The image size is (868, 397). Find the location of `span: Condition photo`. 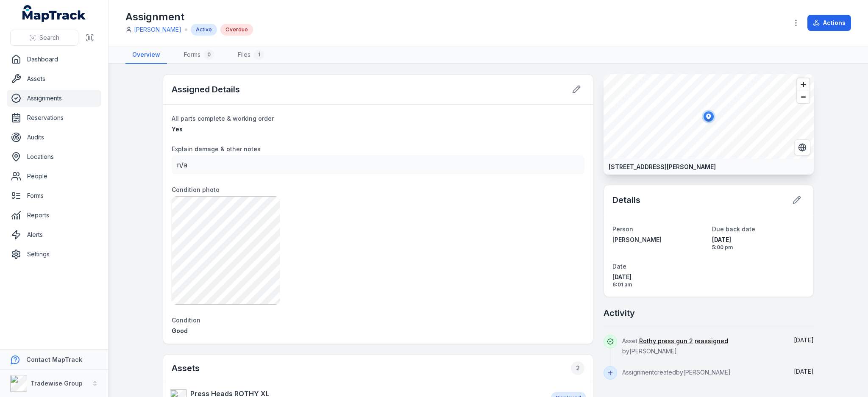

span: Condition photo is located at coordinates (195, 189).